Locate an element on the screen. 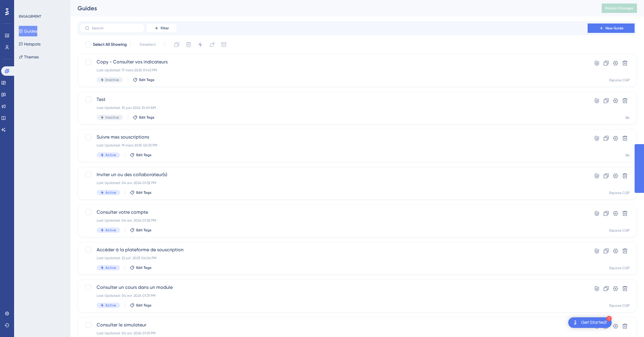 This screenshot has height=337, width=644. span: Consulter un cours dans un module is located at coordinates (334, 287).